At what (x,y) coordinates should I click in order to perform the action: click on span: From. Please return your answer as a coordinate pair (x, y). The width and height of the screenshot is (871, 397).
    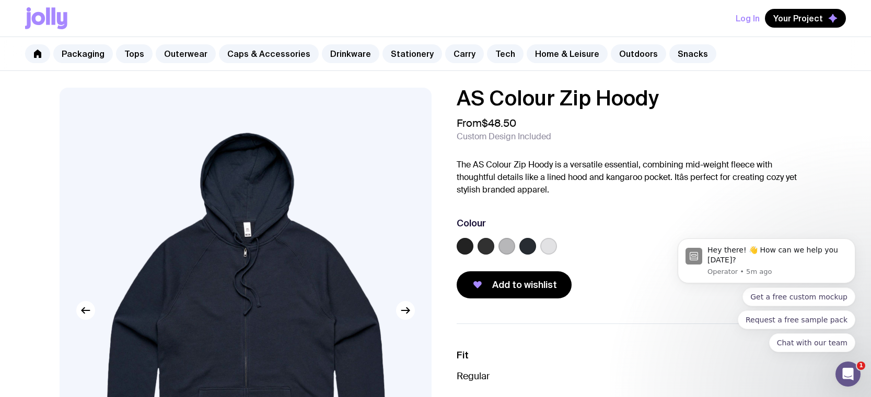
    Looking at the image, I should click on (486, 123).